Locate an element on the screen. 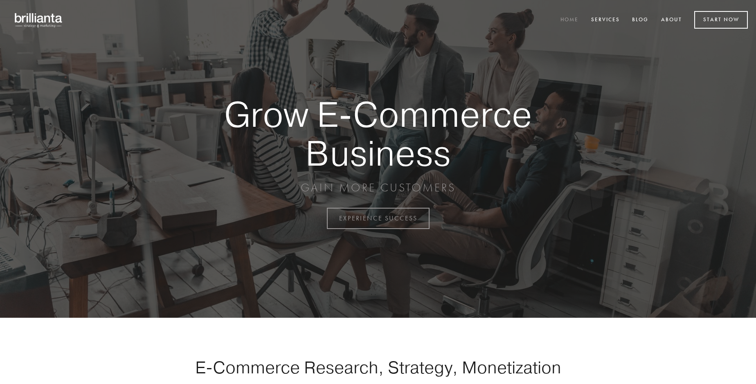 Image resolution: width=756 pixels, height=384 pixels. p: GAIN MORE CUSTOMERS is located at coordinates (378, 188).